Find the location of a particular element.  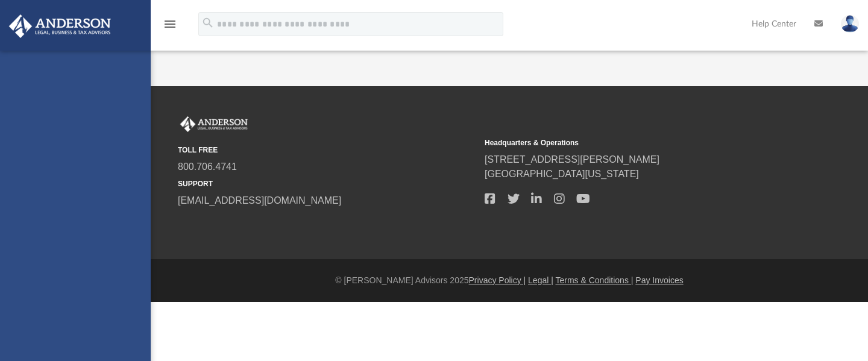

img: User Pic is located at coordinates (849, 24).